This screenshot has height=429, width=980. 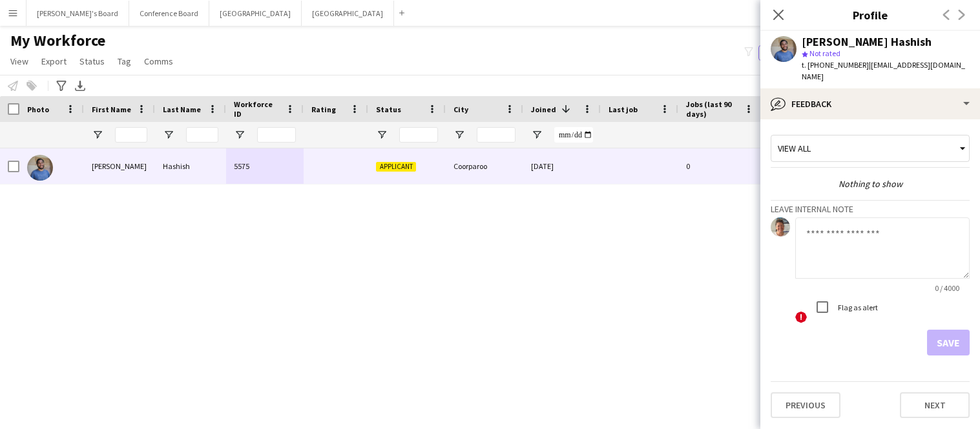 I want to click on div: Hashish, so click(x=190, y=166).